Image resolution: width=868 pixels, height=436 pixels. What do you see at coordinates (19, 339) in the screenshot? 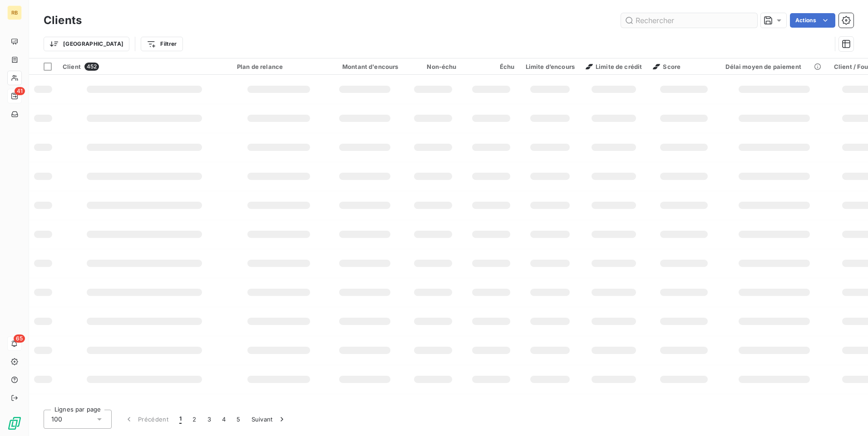
I see `span: 65` at bounding box center [19, 339].